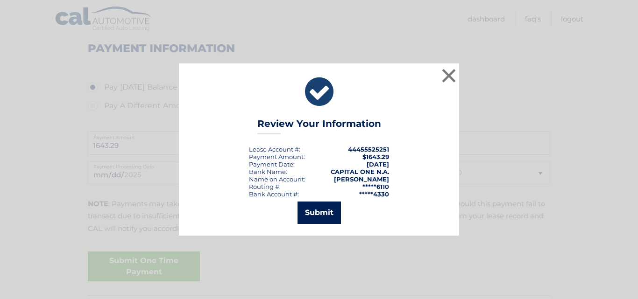 This screenshot has height=299, width=638. What do you see at coordinates (369, 149) in the screenshot?
I see `strong: 44455525251` at bounding box center [369, 149].